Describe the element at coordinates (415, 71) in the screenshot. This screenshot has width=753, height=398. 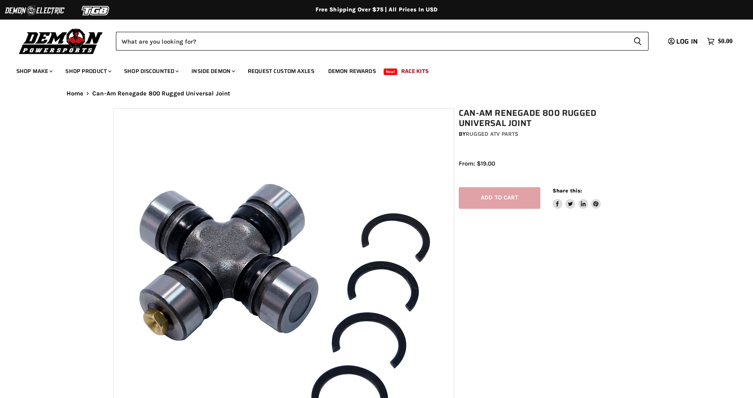
I see `a: Race Kits` at that location.